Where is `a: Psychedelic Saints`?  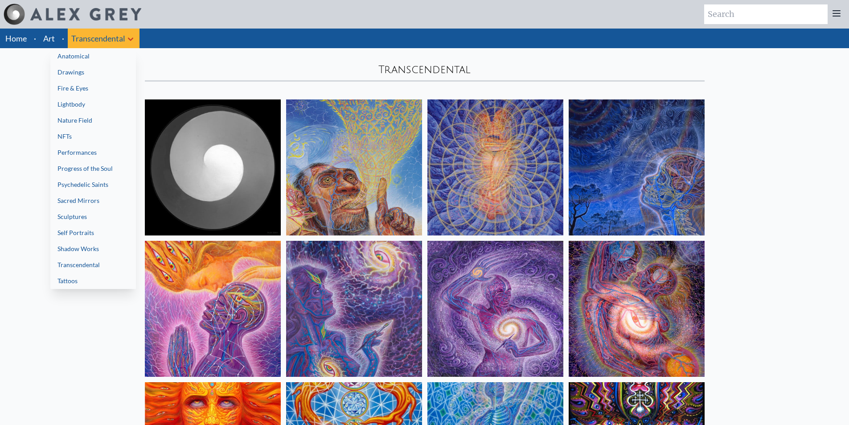 a: Psychedelic Saints is located at coordinates (93, 185).